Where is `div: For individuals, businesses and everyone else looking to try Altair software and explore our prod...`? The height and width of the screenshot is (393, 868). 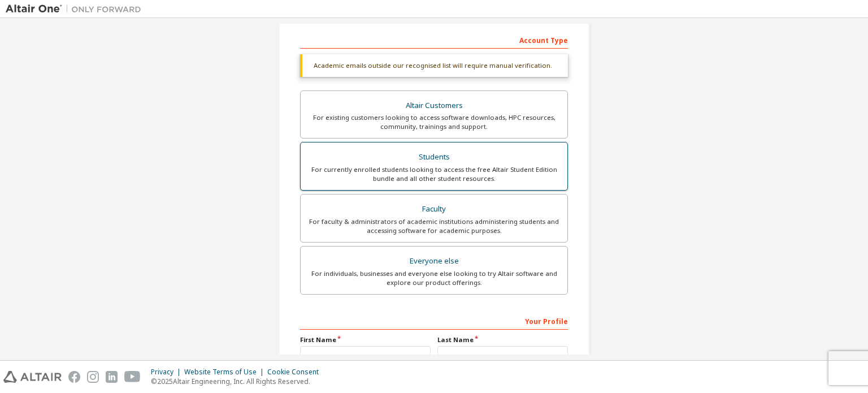
div: For individuals, businesses and everyone else looking to try Altair software and explore our prod... is located at coordinates (434, 278).